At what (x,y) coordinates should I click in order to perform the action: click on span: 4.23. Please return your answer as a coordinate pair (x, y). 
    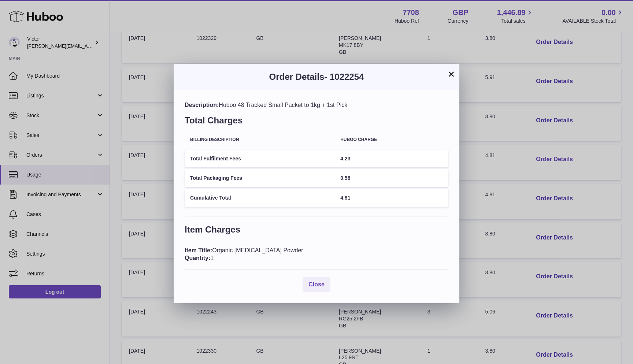
    Looking at the image, I should click on (345, 158).